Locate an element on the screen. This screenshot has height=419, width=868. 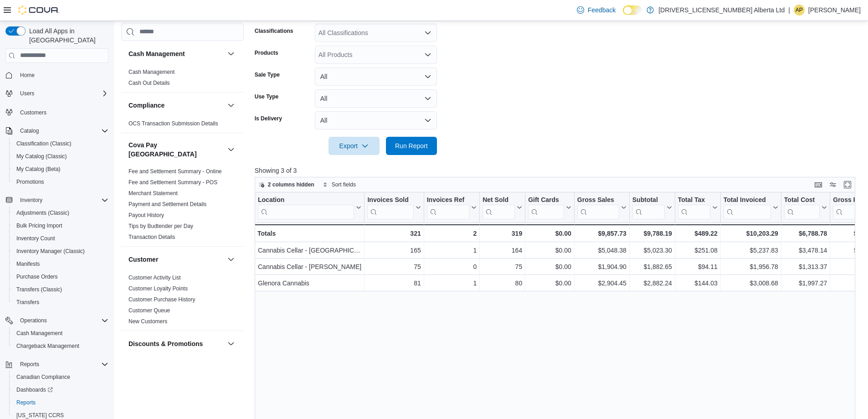
button: Export is located at coordinates (354, 146).